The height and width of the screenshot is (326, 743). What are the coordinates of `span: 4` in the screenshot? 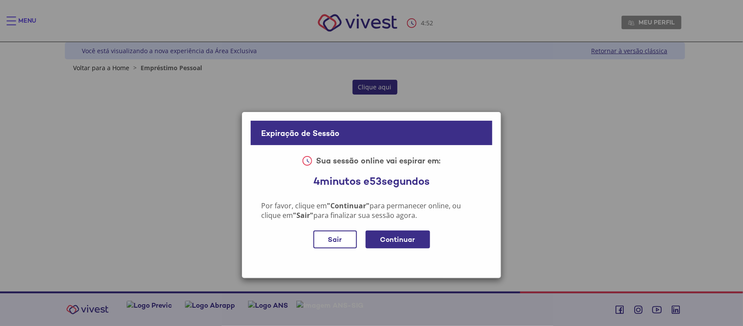 It's located at (317, 181).